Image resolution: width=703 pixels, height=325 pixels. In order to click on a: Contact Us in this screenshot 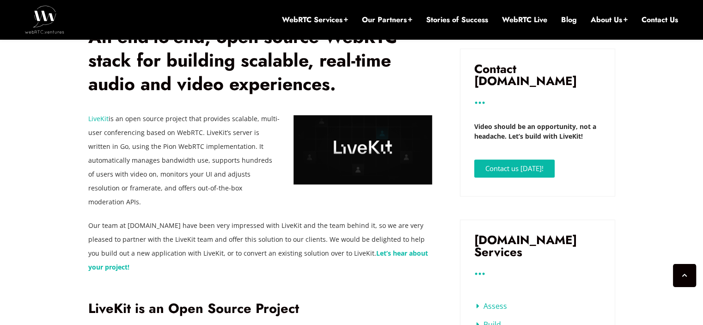, I will do `click(660, 20)`.